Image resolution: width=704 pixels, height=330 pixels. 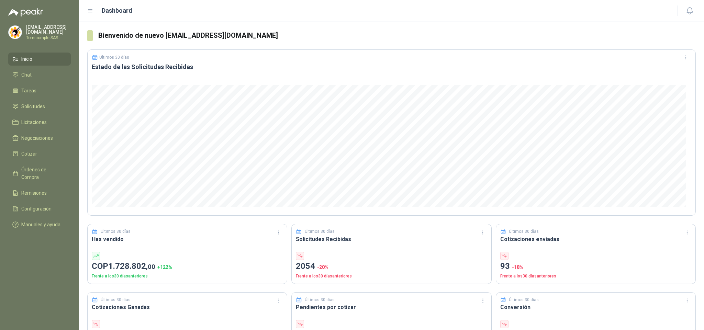 What do you see at coordinates (40, 122) in the screenshot?
I see `a: Licitaciones` at bounding box center [40, 122].